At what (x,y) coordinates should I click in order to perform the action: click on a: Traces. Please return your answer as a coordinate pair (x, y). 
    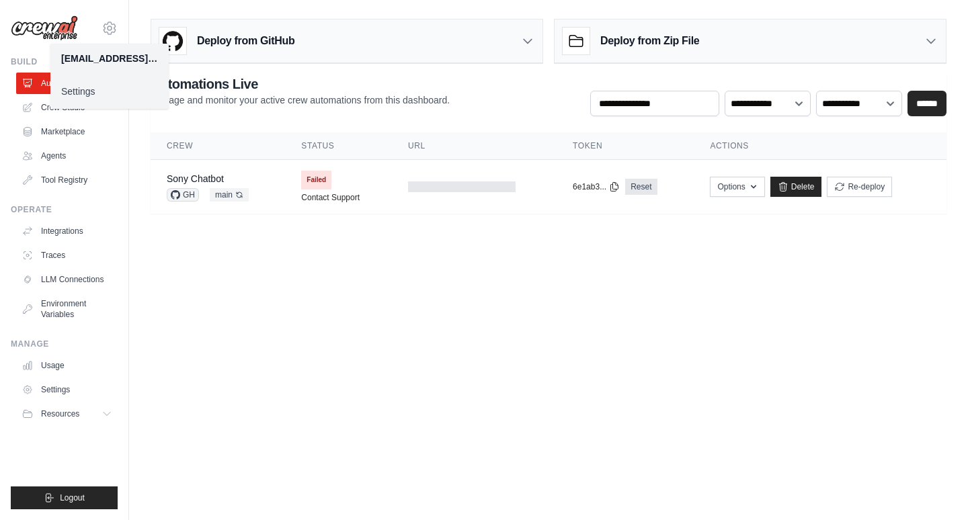
    Looking at the image, I should click on (67, 255).